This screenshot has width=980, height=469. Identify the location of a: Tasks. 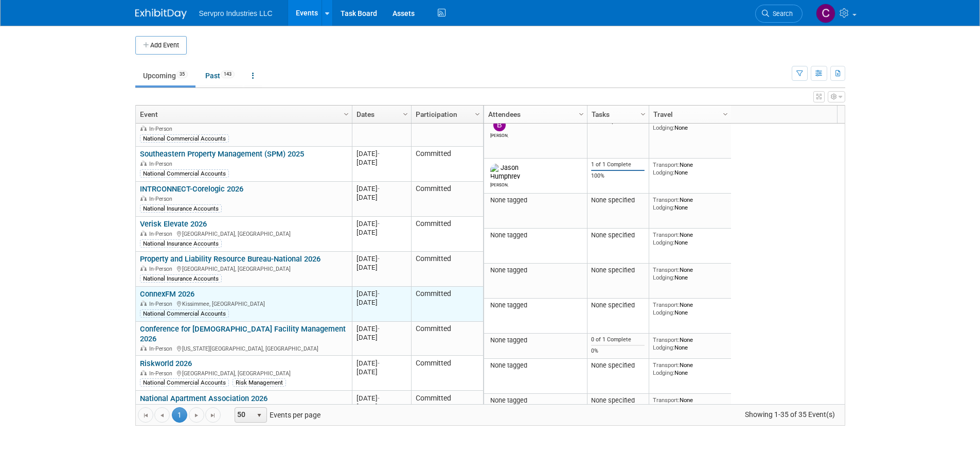
(617, 115).